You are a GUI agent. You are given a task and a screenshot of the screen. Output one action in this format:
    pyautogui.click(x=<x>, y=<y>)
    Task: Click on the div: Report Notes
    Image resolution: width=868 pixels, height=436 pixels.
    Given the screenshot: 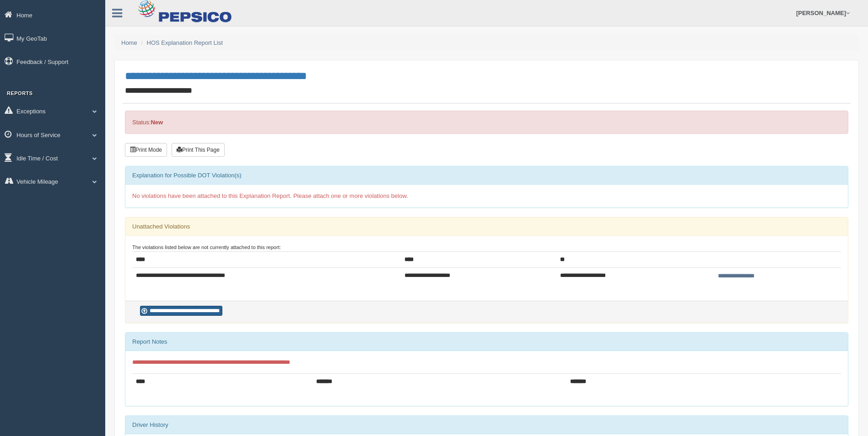 What is the action you would take?
    pyautogui.click(x=487, y=342)
    